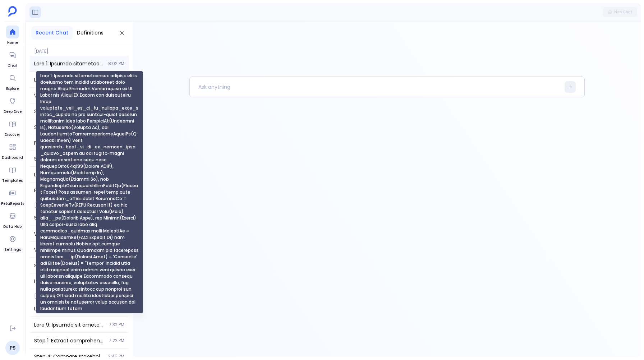 The width and height of the screenshot is (644, 360). Describe the element at coordinates (12, 181) in the screenshot. I see `span: Templates` at that location.